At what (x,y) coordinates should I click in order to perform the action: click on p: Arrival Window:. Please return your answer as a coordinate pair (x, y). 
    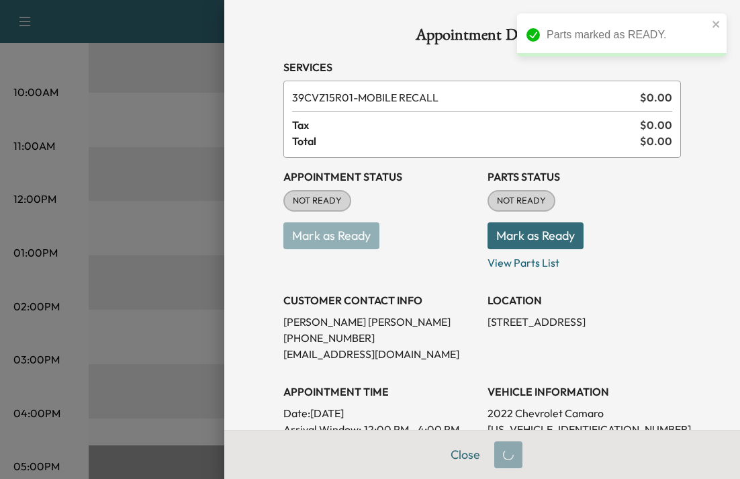
    Looking at the image, I should click on (380, 429).